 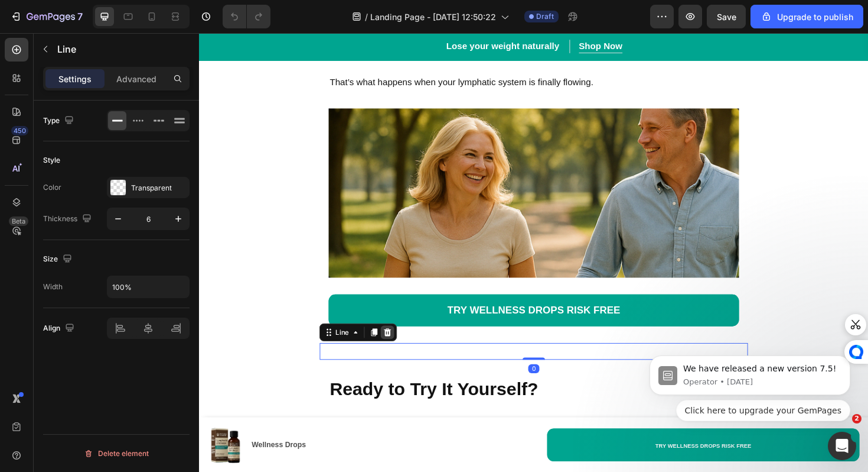 What do you see at coordinates (118, 94) in the screenshot?
I see `div: Quick reply options` at bounding box center [118, 94].